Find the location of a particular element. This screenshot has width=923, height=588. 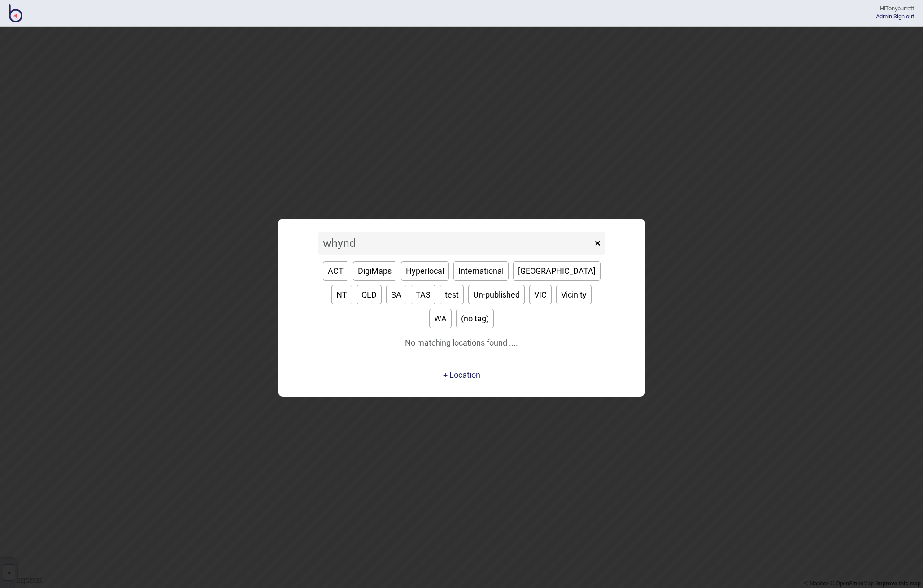

button: test is located at coordinates (451, 295).